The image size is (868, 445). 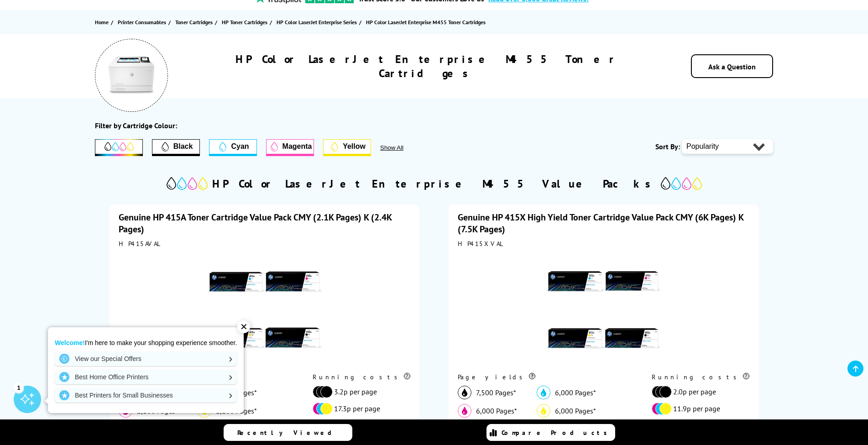 What do you see at coordinates (288, 432) in the screenshot?
I see `a: Recently Viewed` at bounding box center [288, 432].